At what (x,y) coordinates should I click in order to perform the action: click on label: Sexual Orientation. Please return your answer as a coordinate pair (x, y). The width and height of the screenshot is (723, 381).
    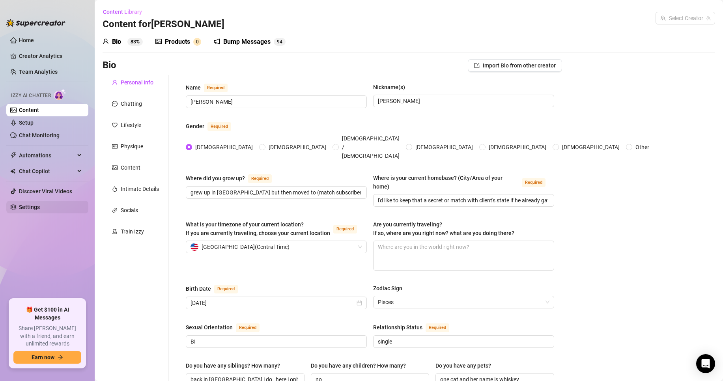
    Looking at the image, I should click on (227, 327).